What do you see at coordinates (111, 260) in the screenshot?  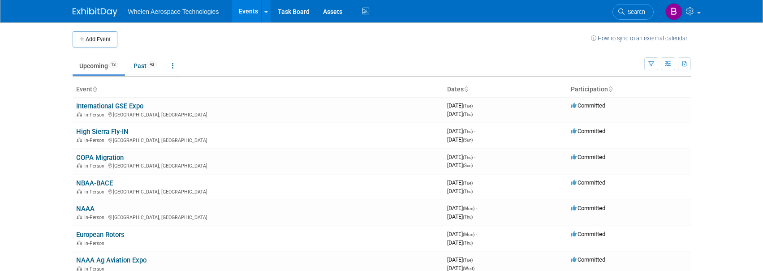 I see `a: NAAA Ag Aviation Expo` at bounding box center [111, 260].